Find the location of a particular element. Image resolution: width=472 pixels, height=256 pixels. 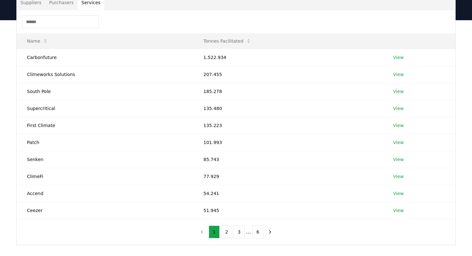

td: 135.480 is located at coordinates (288, 108).